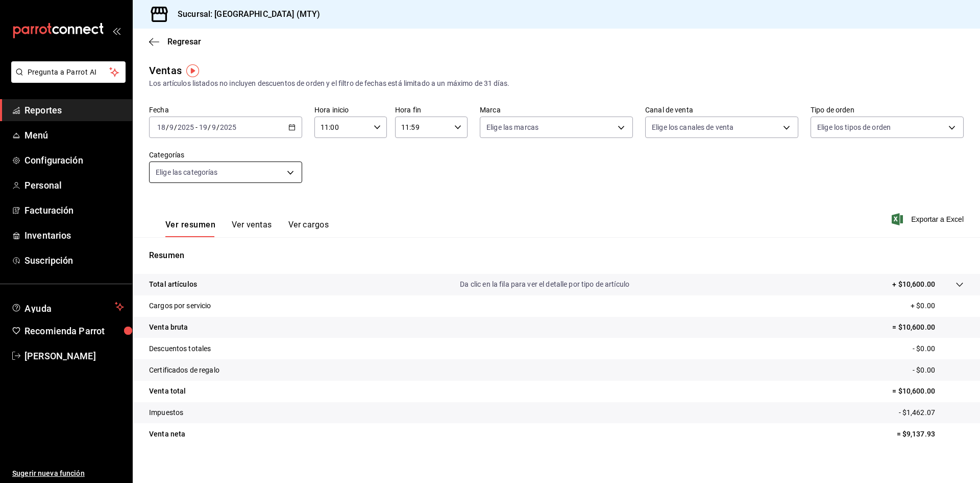 This screenshot has height=483, width=980. I want to click on span: Sugerir nueva función, so click(68, 473).